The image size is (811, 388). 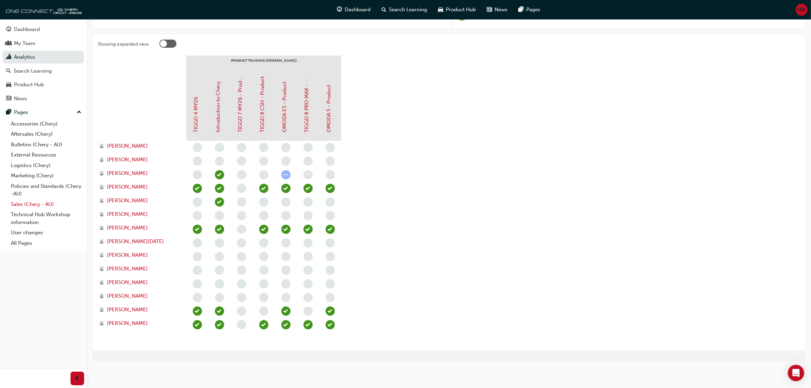 What do you see at coordinates (43, 57) in the screenshot?
I see `a: Analytics` at bounding box center [43, 57].